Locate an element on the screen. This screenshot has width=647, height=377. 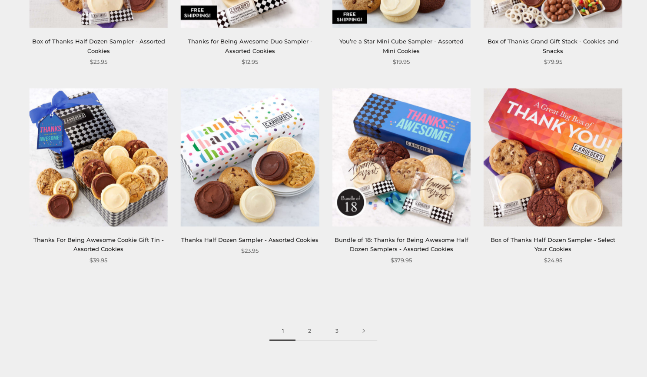
a: Next page is located at coordinates (364, 331).